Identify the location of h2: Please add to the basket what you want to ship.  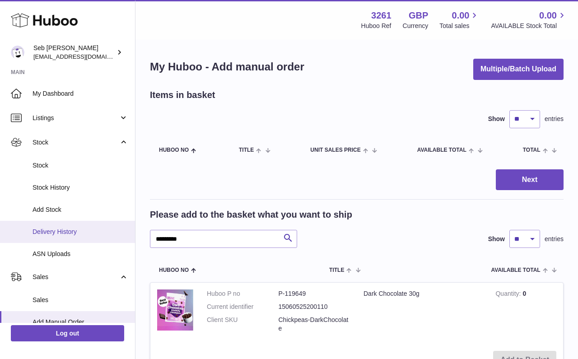
(251, 214).